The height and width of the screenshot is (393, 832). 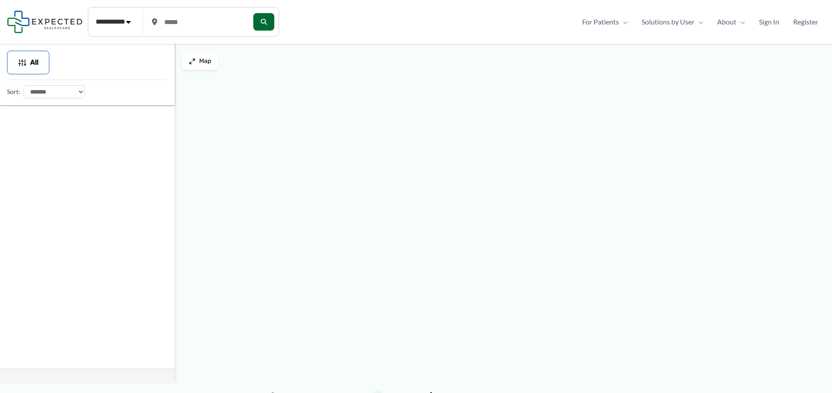 What do you see at coordinates (200, 61) in the screenshot?
I see `button: Map` at bounding box center [200, 61].